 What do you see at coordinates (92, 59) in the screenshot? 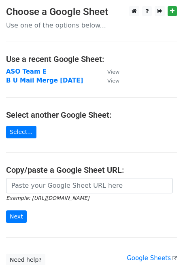
I see `h4: Use a recent Google Sheet:` at bounding box center [92, 59].